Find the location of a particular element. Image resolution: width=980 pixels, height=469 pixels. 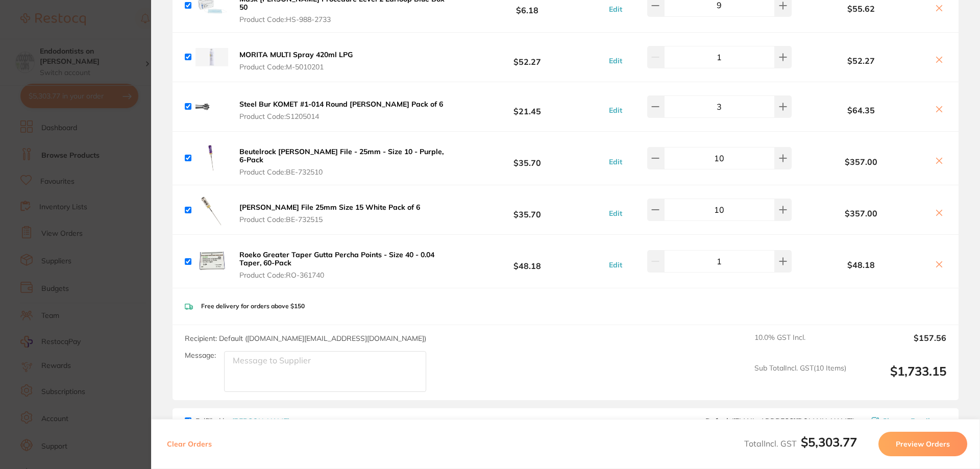

button: Roeko Greater Taper Gutta Percha Points - Size 40 - 0.04 Taper, 60-Pack Product Code:RO-361740 is located at coordinates (343, 265).